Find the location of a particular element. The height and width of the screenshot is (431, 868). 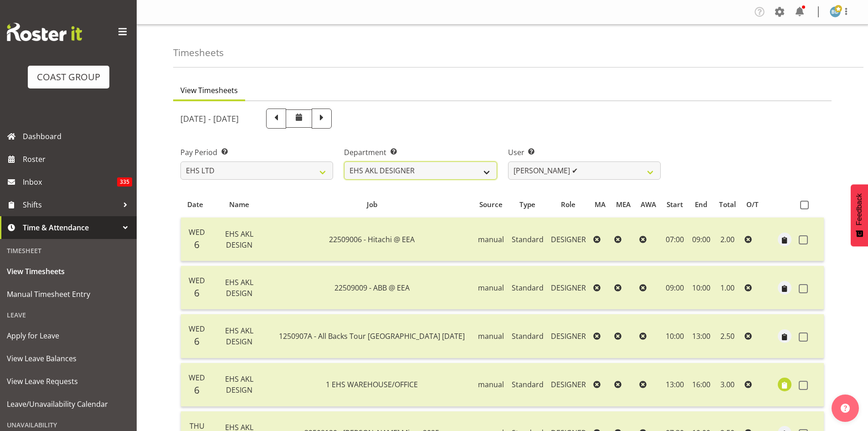

span: End is located at coordinates (701, 204).